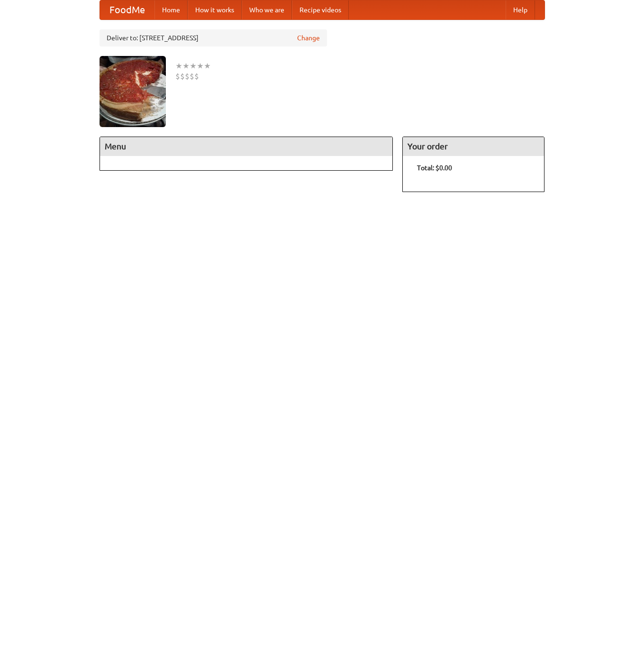 The height and width of the screenshot is (671, 644). Describe the element at coordinates (247, 147) in the screenshot. I see `h4: Menu` at that location.